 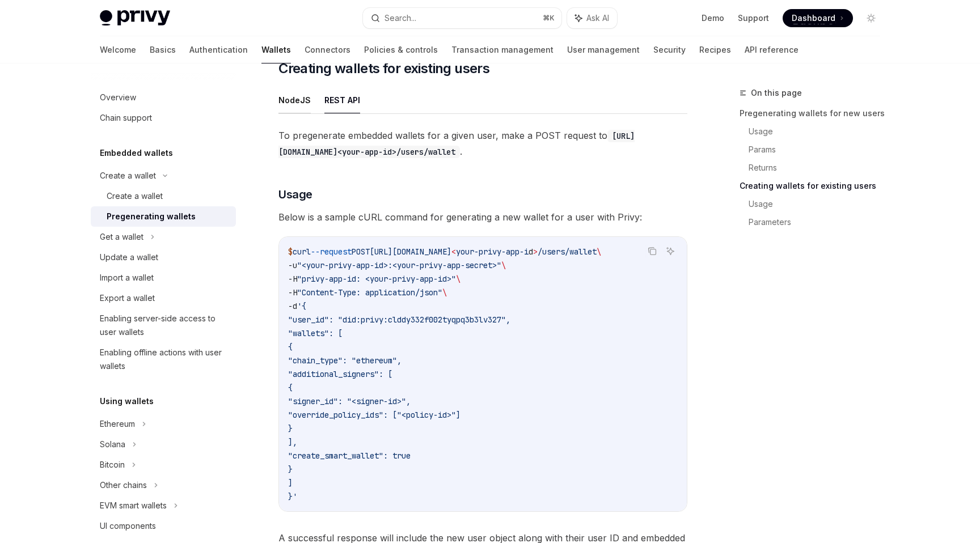 I want to click on div: Chain support, so click(x=126, y=118).